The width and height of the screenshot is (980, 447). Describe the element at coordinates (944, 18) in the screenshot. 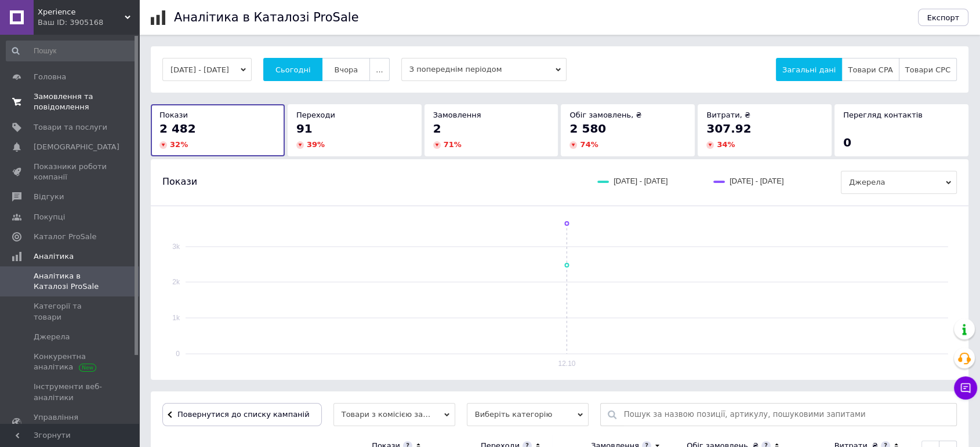

I see `button: Експорт` at that location.